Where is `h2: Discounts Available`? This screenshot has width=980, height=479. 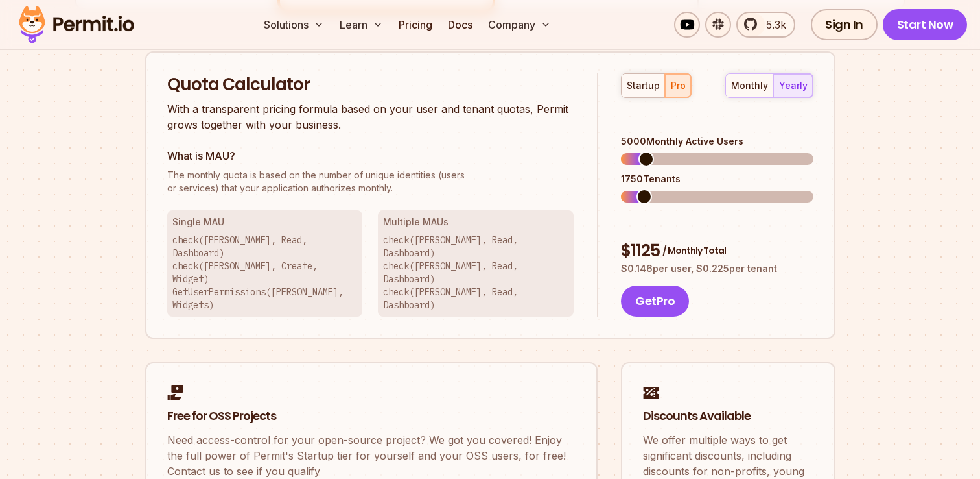 h2: Discounts Available is located at coordinates (728, 416).